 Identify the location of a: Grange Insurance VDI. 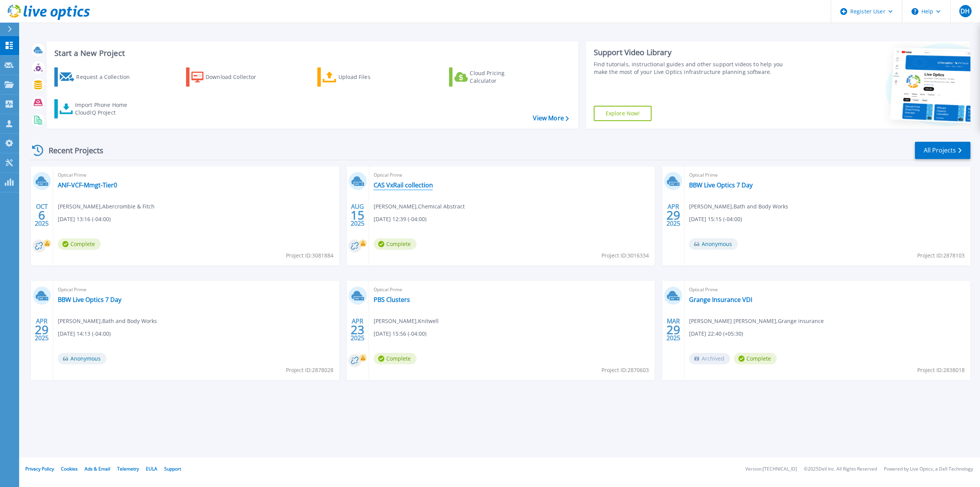
(721, 300).